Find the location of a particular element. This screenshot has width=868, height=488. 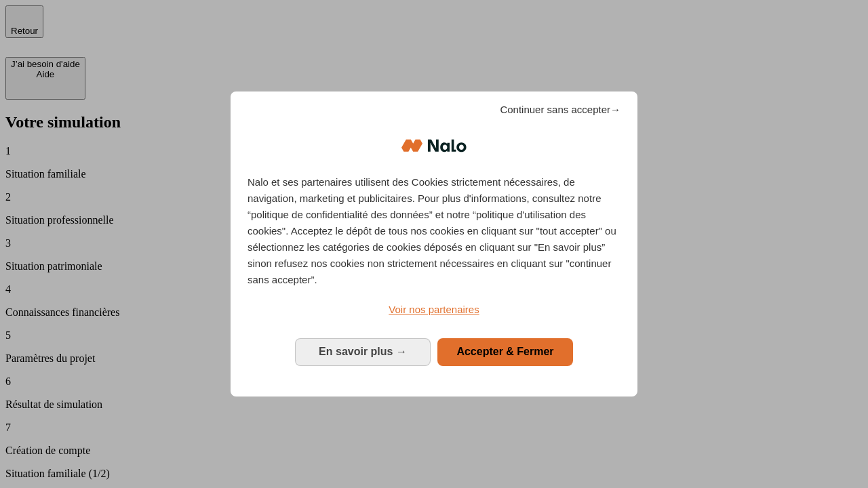

button: Accepter & Fermer: Accepter notre traitement des données et fermer is located at coordinates (505, 352).